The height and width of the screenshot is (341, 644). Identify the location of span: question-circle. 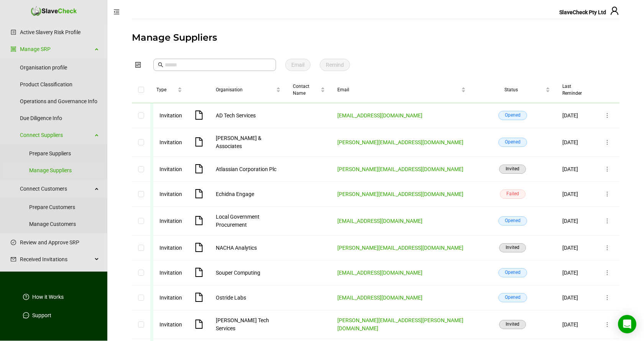
(26, 296).